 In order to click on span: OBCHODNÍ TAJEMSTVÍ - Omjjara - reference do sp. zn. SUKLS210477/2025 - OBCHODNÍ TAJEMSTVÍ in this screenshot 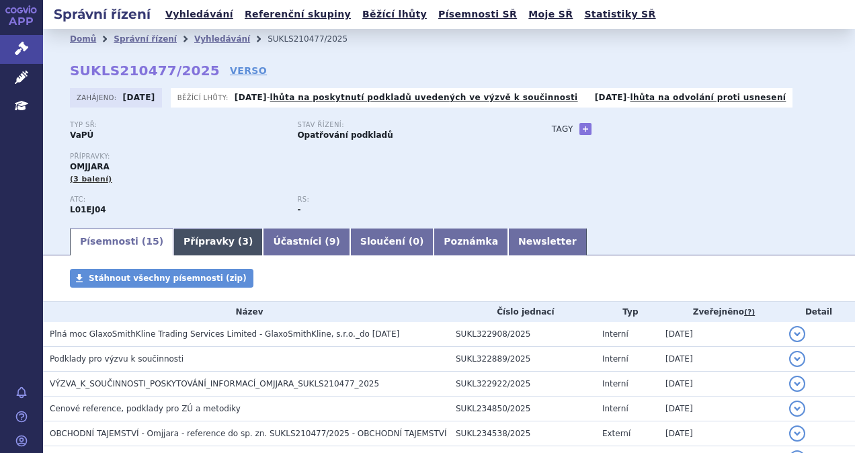, I will do `click(248, 434)`.